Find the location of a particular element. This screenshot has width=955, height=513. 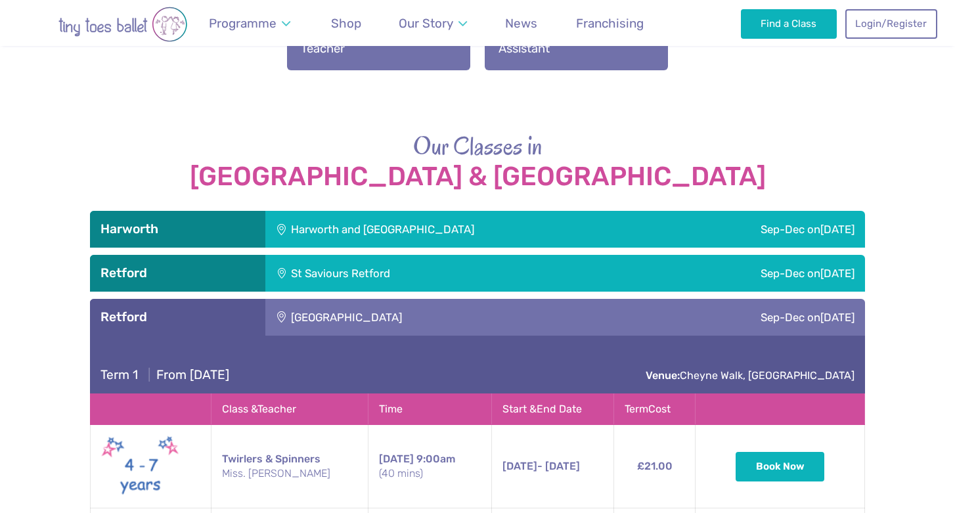

td: £21.00 is located at coordinates (655, 467).